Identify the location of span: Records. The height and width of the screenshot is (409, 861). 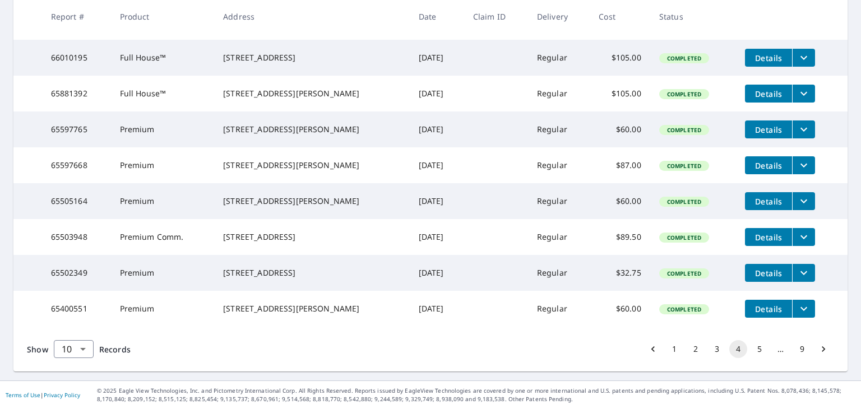
(115, 349).